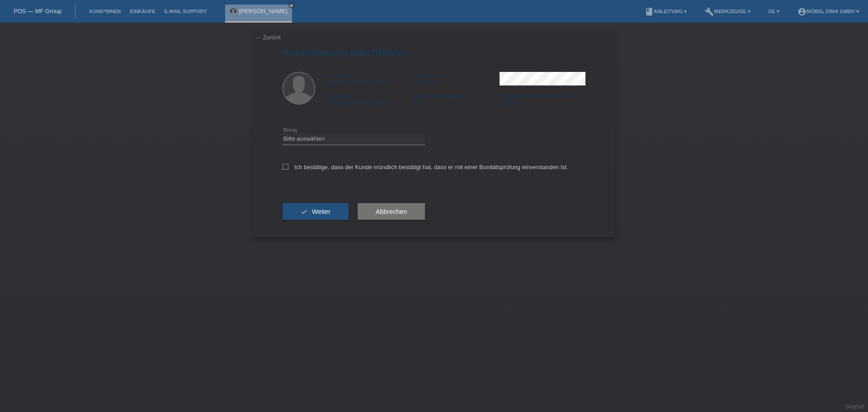  I want to click on i: close, so click(291, 6).